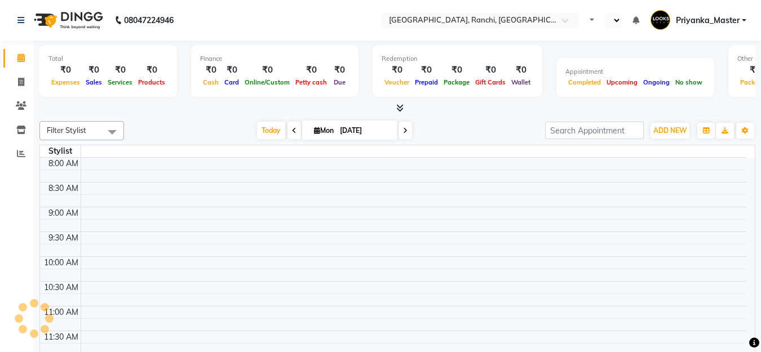 The image size is (761, 352). What do you see at coordinates (689, 82) in the screenshot?
I see `span: No show` at bounding box center [689, 82].